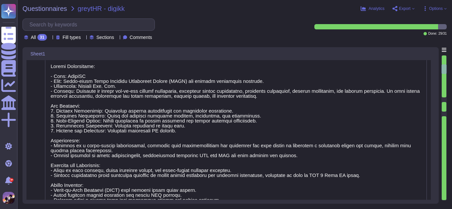  Describe the element at coordinates (376, 9) in the screenshot. I see `span: Analytics` at that location.